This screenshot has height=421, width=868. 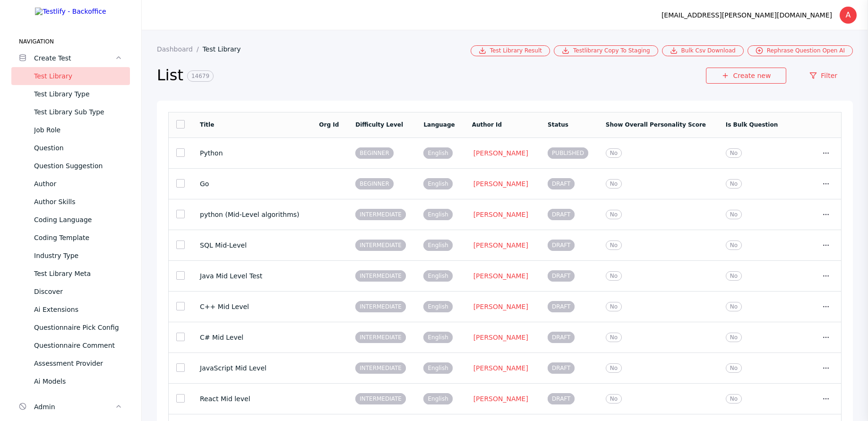 I want to click on a: Test Library Type, so click(x=70, y=94).